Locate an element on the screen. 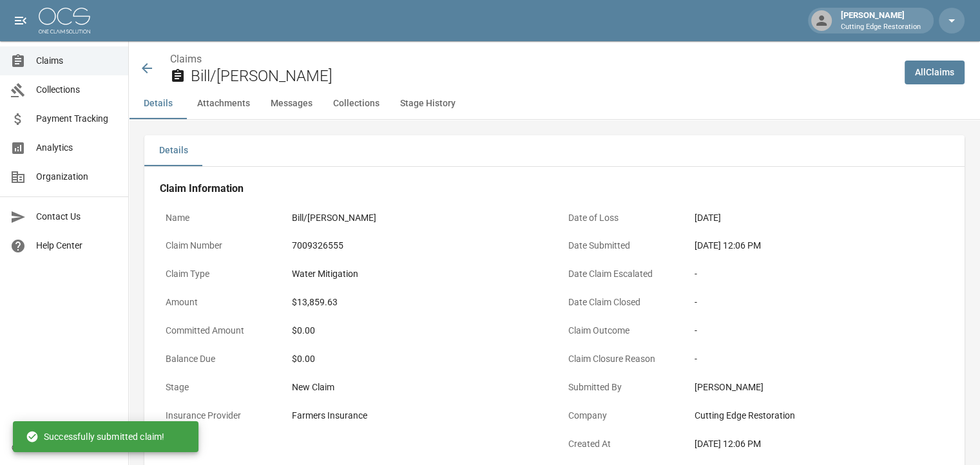 The image size is (980, 465). a: Claims is located at coordinates (185, 59).